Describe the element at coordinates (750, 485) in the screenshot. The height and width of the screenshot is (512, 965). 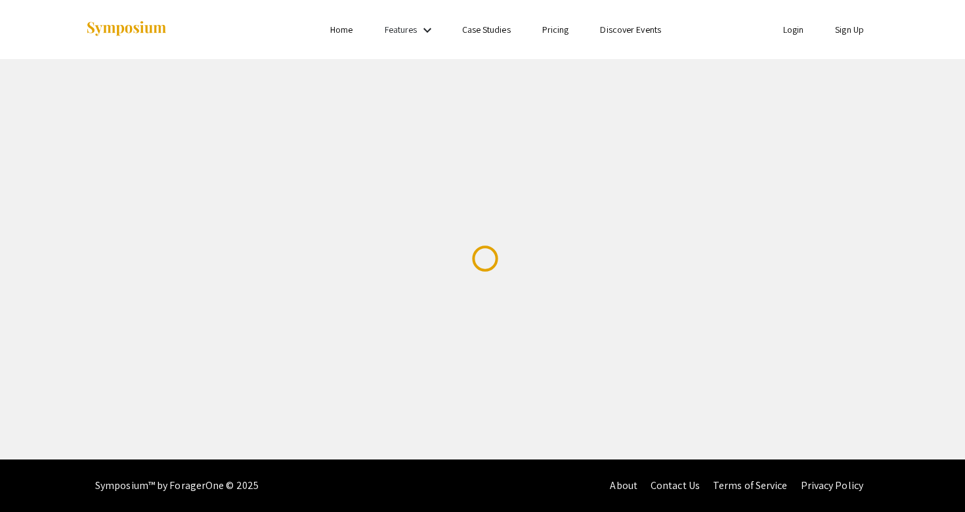
I see `a: Terms of Service` at that location.